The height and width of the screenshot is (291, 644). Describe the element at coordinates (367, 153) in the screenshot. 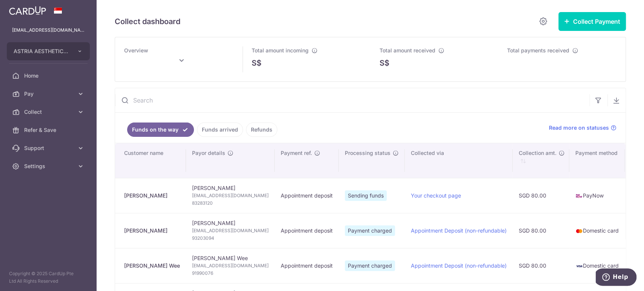

I see `span: Processing status` at that location.